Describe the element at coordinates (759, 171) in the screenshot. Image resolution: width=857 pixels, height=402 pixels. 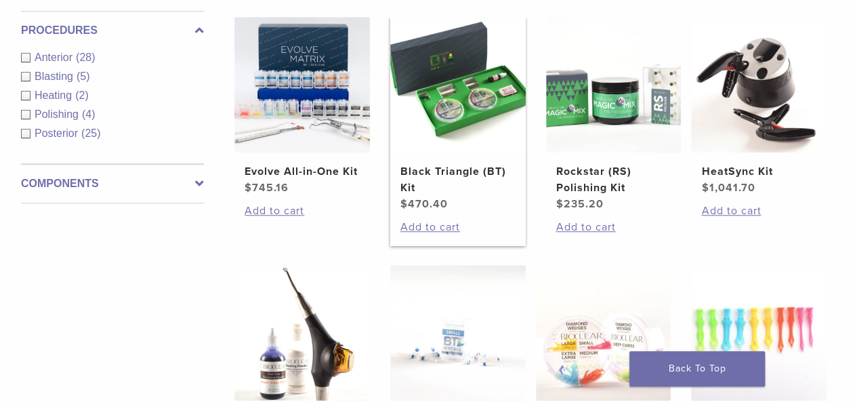
I see `h2: HeatSync Kit` at that location.